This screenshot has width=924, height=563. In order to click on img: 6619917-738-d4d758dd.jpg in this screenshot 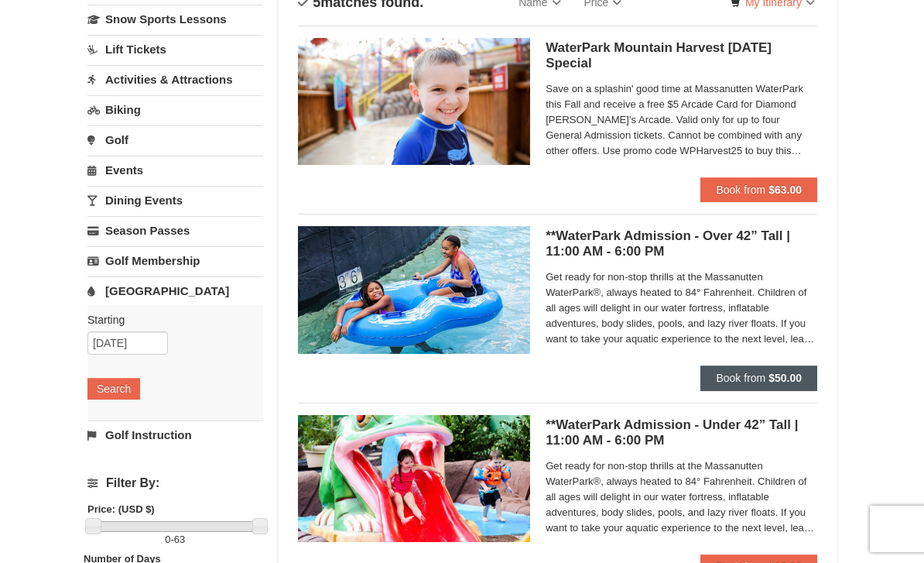, I will do `click(414, 478)`.